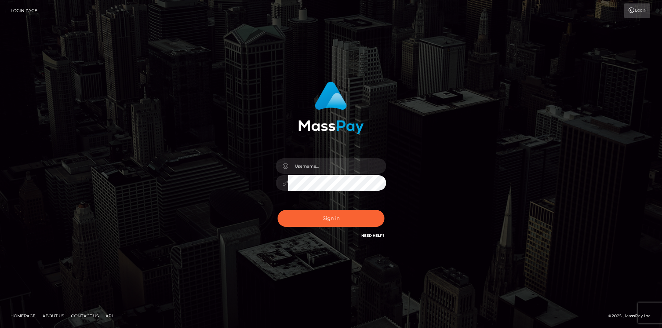 The image size is (662, 328). Describe the element at coordinates (637, 11) in the screenshot. I see `a: Login` at that location.